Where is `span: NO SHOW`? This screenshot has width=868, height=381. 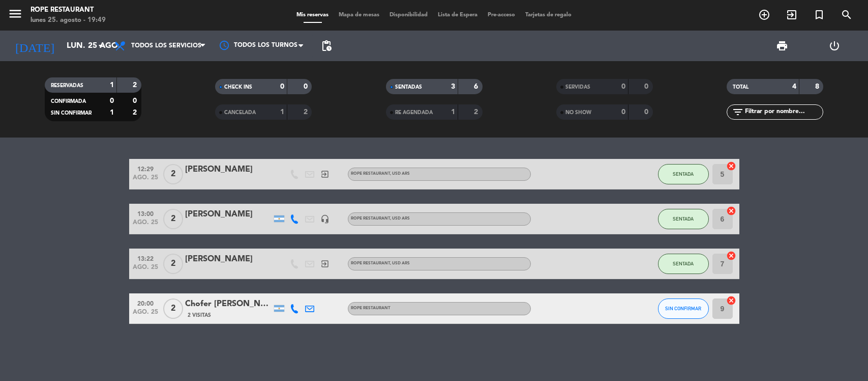 span: NO SHOW is located at coordinates (578, 113).